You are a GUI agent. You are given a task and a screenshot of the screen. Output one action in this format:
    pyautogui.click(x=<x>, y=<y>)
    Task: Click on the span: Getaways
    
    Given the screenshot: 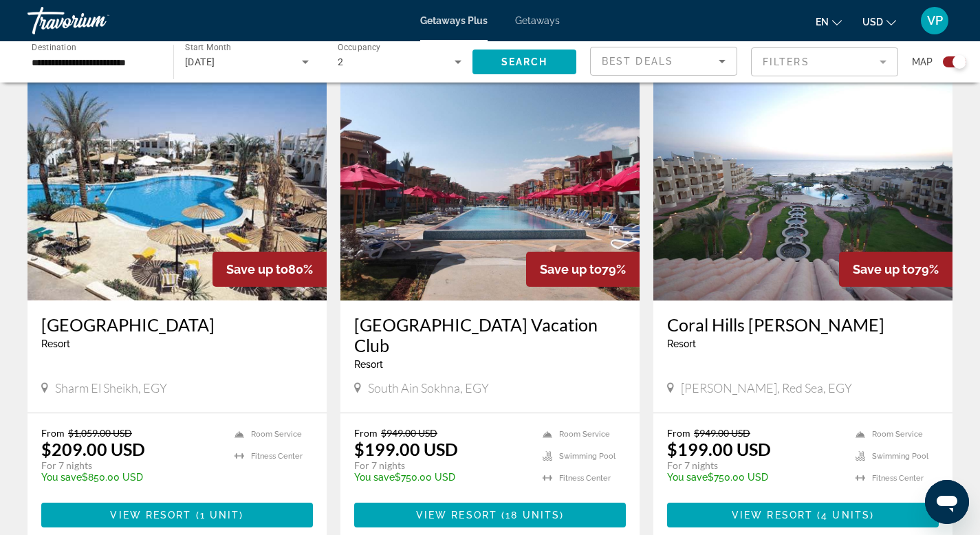 What is the action you would take?
    pyautogui.click(x=538, y=20)
    